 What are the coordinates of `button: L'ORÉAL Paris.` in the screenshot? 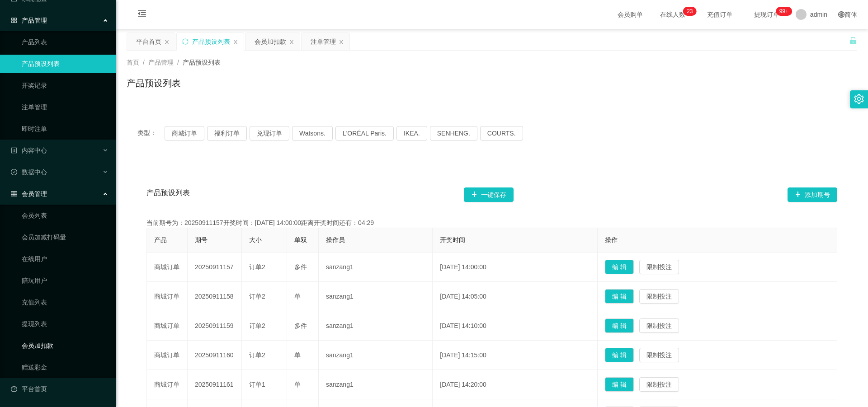 It's located at (365, 133).